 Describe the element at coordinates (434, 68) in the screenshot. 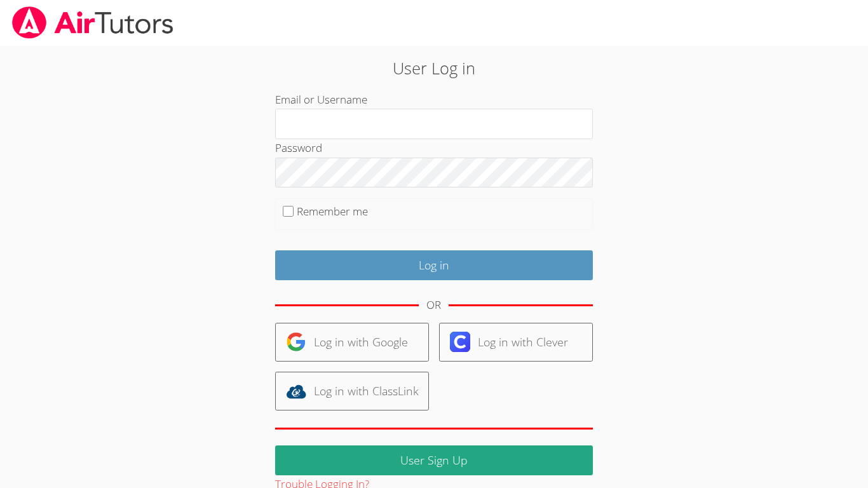

I see `h2: User Log in` at that location.